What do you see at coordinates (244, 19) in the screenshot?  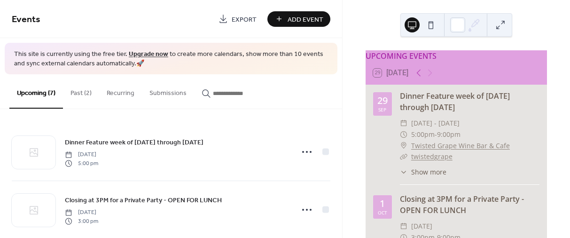 I see `span: Export` at bounding box center [244, 19].